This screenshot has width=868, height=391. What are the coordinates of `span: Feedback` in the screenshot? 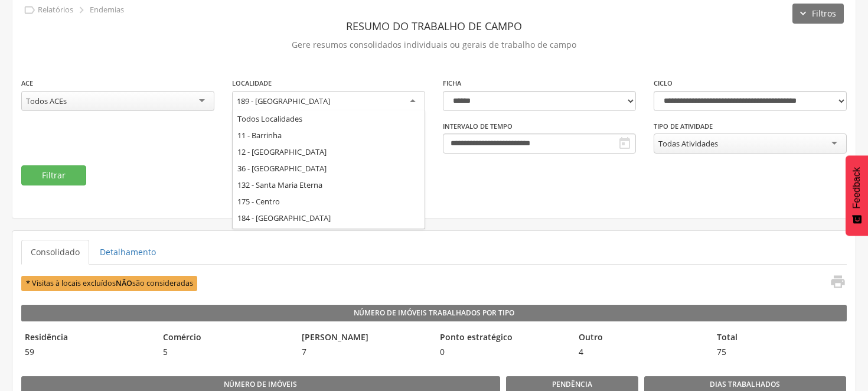 It's located at (857, 188).